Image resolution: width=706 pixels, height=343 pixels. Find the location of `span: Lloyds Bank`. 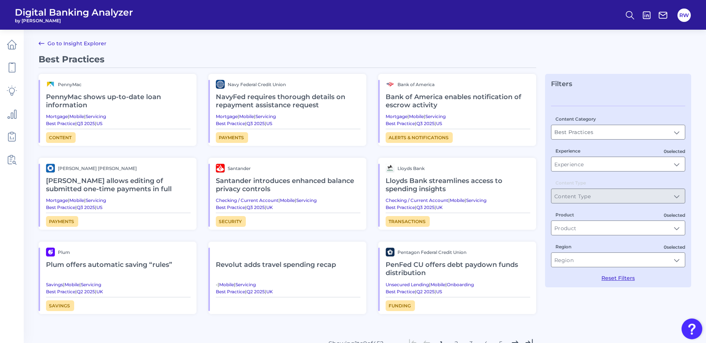

span: Lloyds Bank is located at coordinates (411, 168).